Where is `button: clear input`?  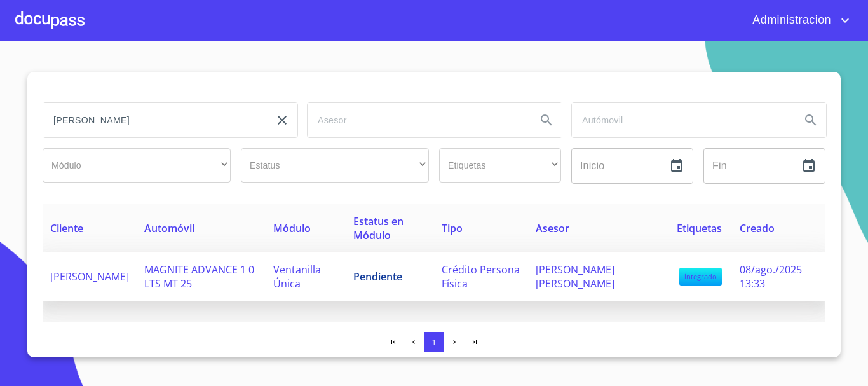 button: clear input is located at coordinates (282, 120).